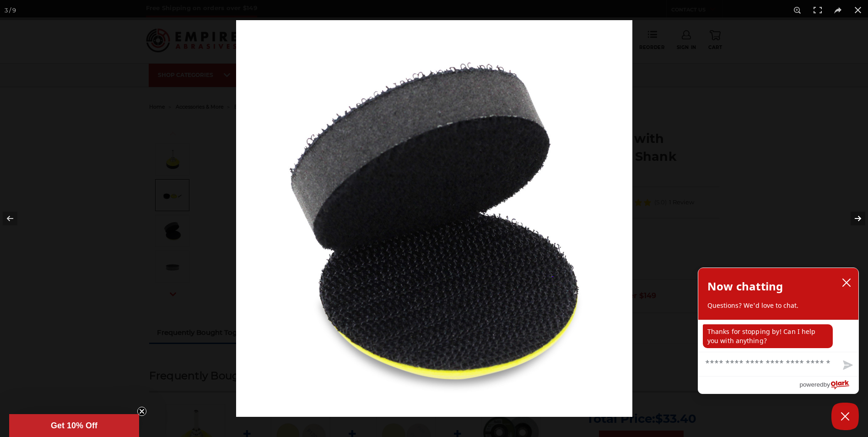 The height and width of the screenshot is (437, 868). What do you see at coordinates (847, 365) in the screenshot?
I see `button: Send message` at bounding box center [847, 365].